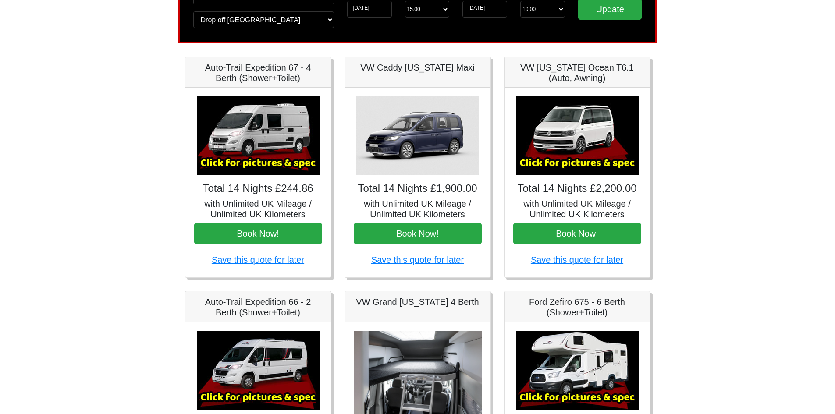 The height and width of the screenshot is (414, 835). Describe the element at coordinates (417, 136) in the screenshot. I see `img: VW Caddy California Maxi` at that location.